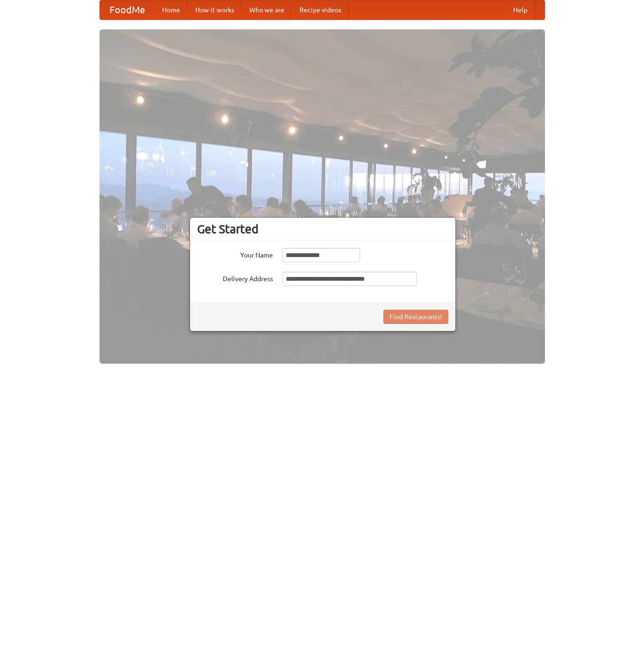 Image resolution: width=644 pixels, height=671 pixels. I want to click on a: Help, so click(521, 10).